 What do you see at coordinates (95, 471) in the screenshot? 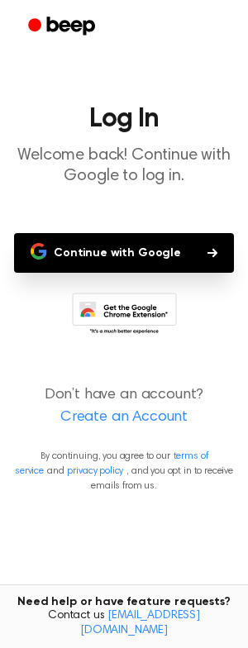
I see `a: privacy policy` at bounding box center [95, 471].